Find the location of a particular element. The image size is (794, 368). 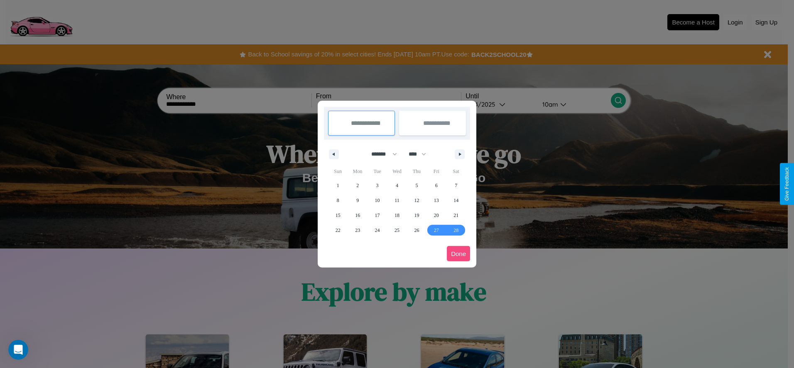

span: Thu is located at coordinates (417, 172).